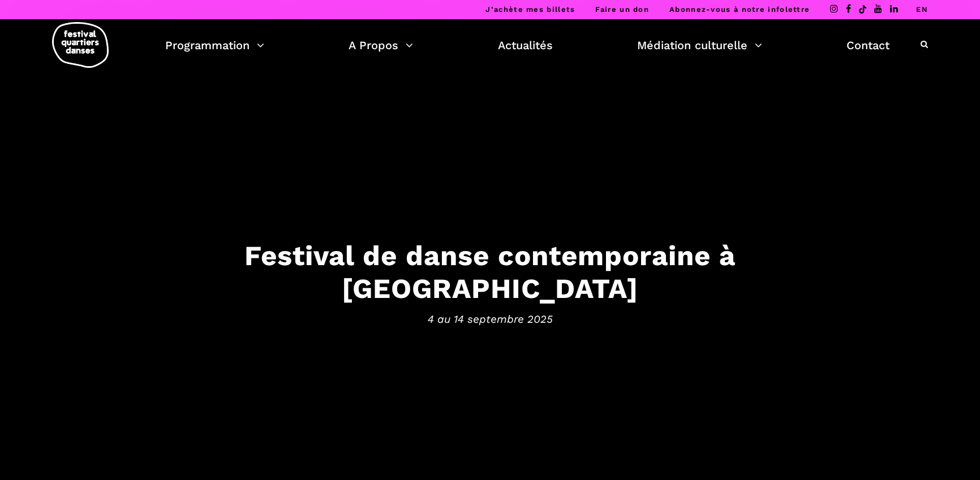  Describe the element at coordinates (525, 45) in the screenshot. I see `a: Actualités` at that location.